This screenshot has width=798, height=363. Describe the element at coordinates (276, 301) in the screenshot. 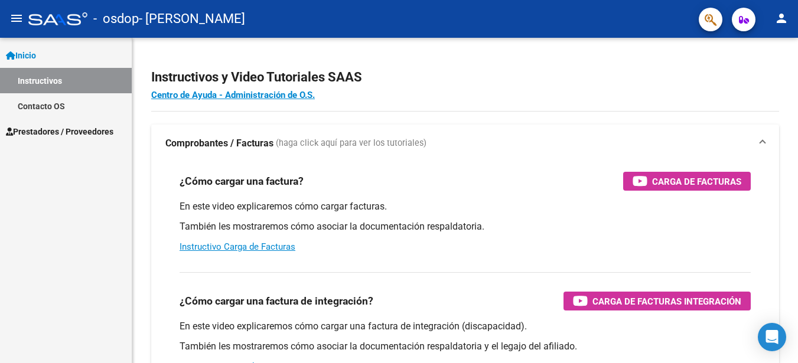

I see `h3: ¿Cómo cargar una factura de integración?` at that location.